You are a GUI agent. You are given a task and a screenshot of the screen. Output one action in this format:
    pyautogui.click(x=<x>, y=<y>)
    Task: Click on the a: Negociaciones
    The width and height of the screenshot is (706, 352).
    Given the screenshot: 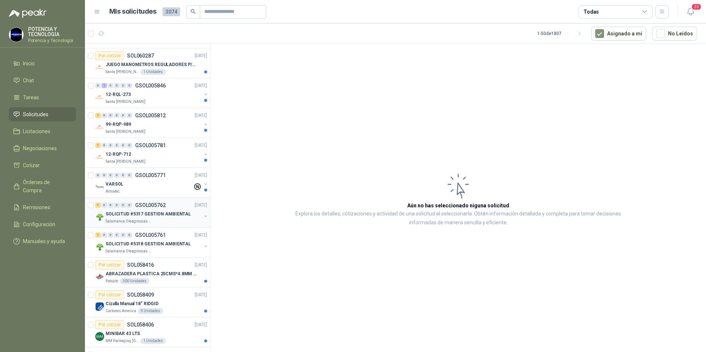 What is the action you would take?
    pyautogui.click(x=42, y=149)
    